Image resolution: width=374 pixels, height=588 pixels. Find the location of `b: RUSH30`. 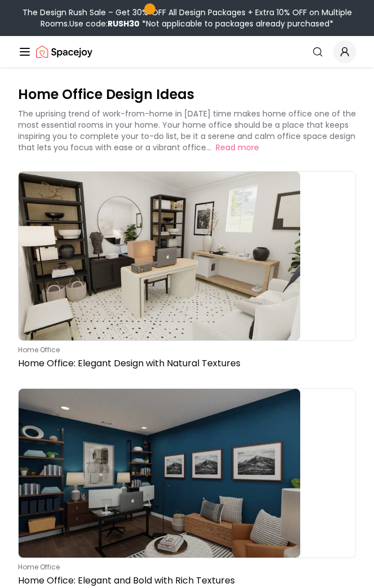

b: RUSH30 is located at coordinates (123, 24).